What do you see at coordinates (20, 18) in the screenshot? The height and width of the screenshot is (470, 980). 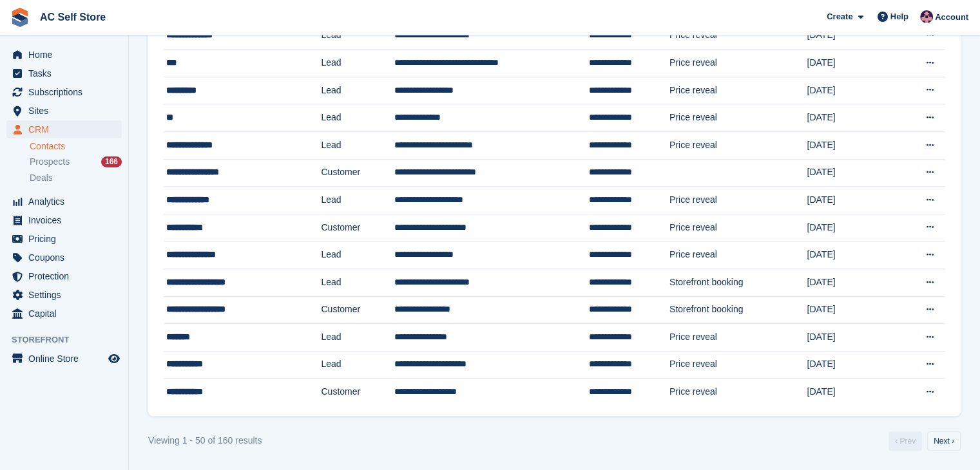 I see `img: stora-icon-8386f47178a22dfd0bd8f6a31ec36ba5ce8667c1dd55bd0f319d3a0aa187defe.svg` at bounding box center [20, 18].